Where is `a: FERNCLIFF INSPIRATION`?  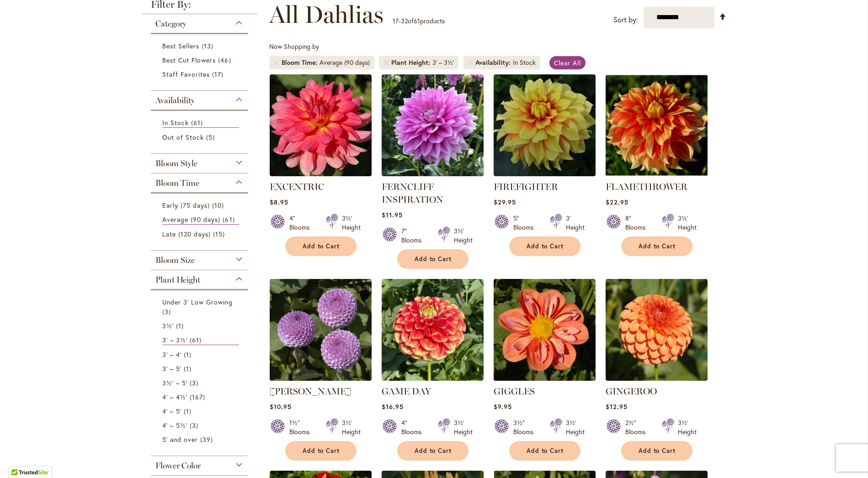
a: FERNCLIFF INSPIRATION is located at coordinates (412, 193).